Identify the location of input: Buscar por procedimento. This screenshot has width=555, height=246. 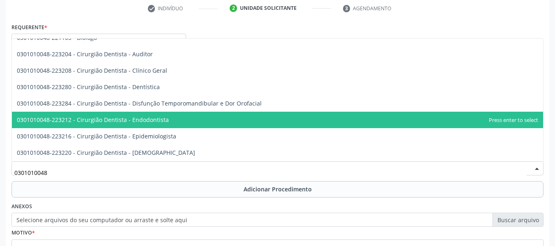
(270, 173).